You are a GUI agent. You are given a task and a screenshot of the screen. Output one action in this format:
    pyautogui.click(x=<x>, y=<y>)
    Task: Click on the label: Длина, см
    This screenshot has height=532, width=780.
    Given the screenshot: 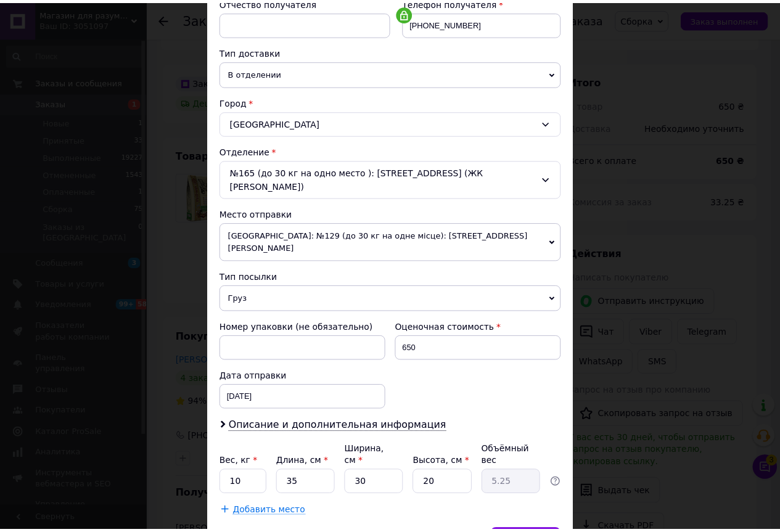 What is the action you would take?
    pyautogui.click(x=305, y=462)
    